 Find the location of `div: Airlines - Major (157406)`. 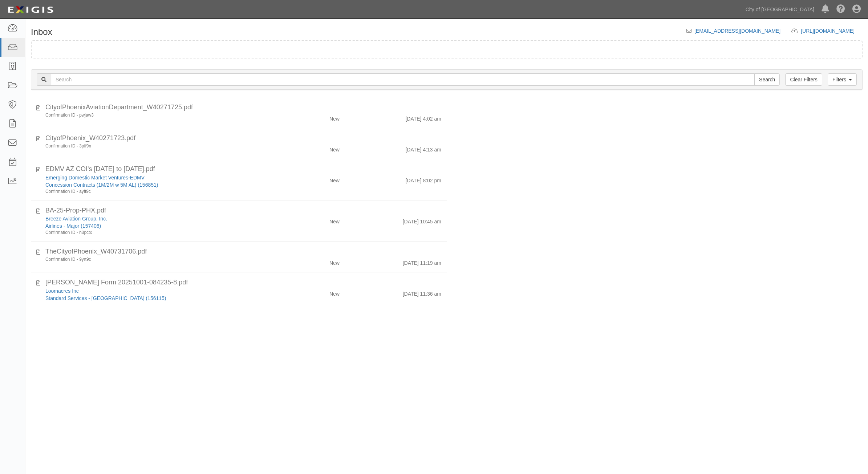

div: Airlines - Major (157406) is located at coordinates (158, 226).